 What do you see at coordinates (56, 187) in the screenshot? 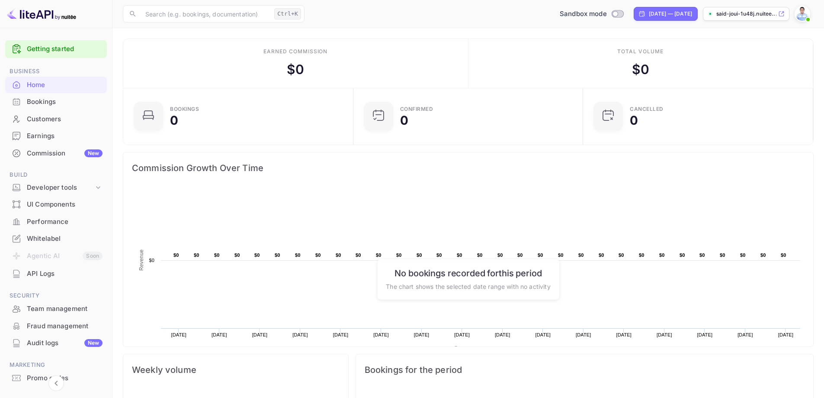
I see `div: Developer tools` at bounding box center [56, 187].